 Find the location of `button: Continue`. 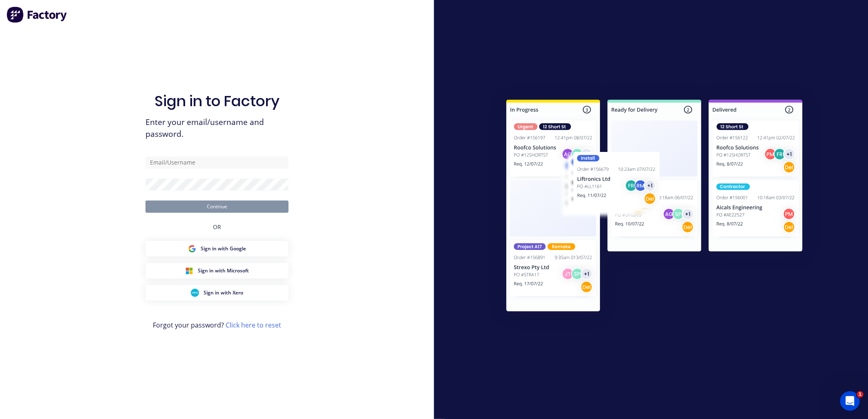

button: Continue is located at coordinates (217, 207).